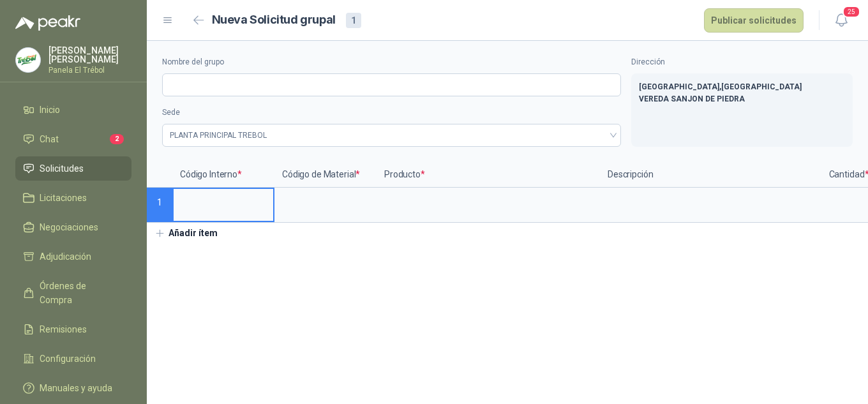 This screenshot has width=868, height=404. What do you see at coordinates (73, 140) in the screenshot?
I see `a: Chat2` at bounding box center [73, 140].